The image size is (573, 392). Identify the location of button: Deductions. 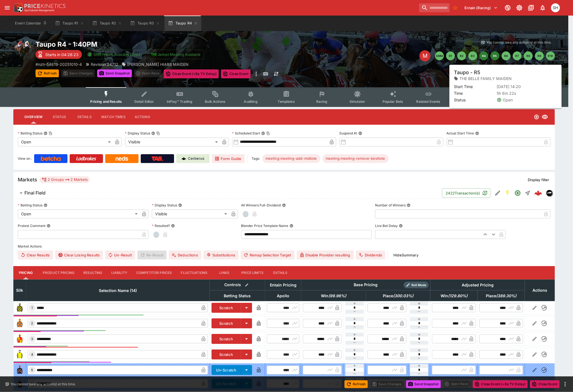
(185, 255).